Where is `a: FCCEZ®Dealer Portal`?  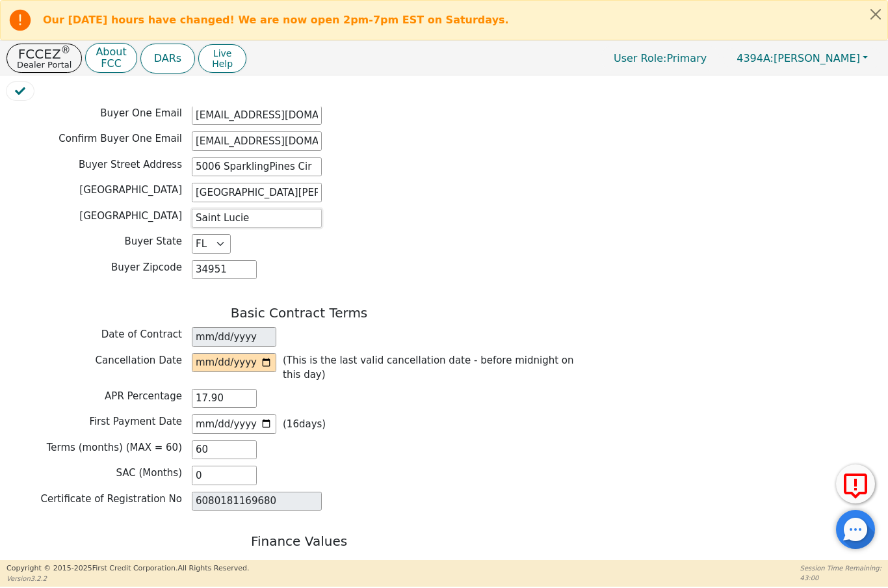
a: FCCEZ®Dealer Portal is located at coordinates (44, 58).